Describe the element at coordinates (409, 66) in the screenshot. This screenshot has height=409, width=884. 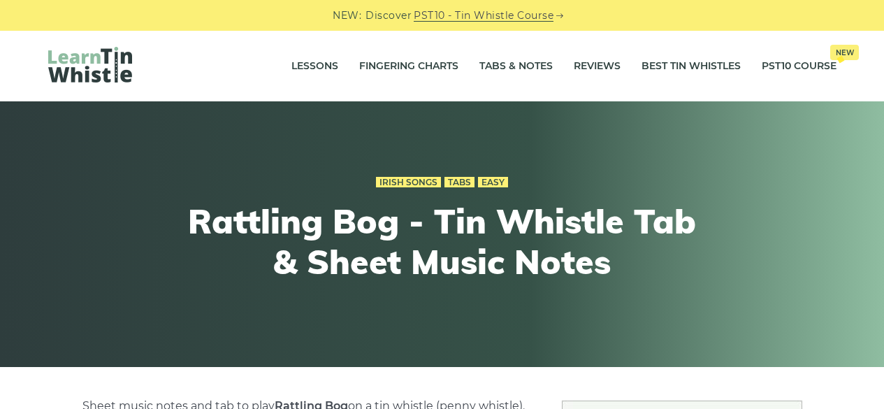
I see `a: Fingering Charts` at that location.